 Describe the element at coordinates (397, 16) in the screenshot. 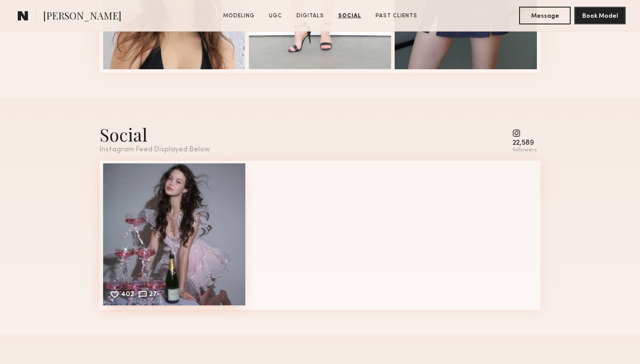

I see `a: Past Clients` at that location.